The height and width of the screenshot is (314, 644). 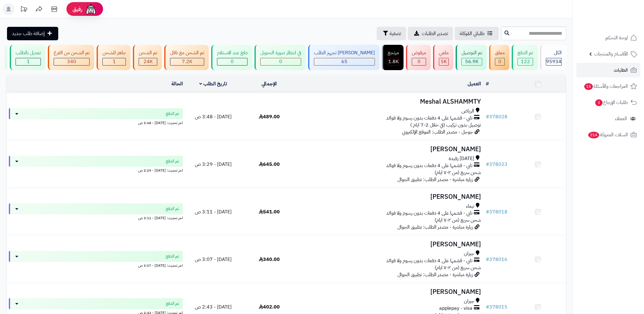 I want to click on div: تم الشحن من الفرع, so click(x=72, y=53).